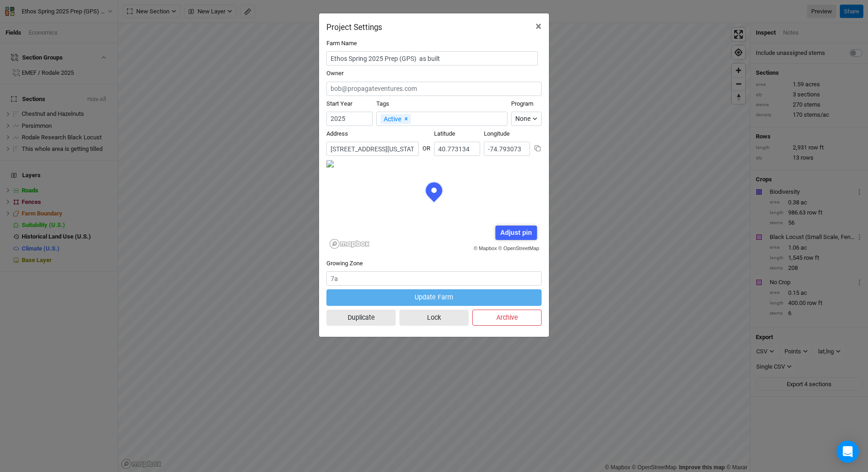 The height and width of the screenshot is (472, 868). I want to click on input: 7a, so click(434, 278).